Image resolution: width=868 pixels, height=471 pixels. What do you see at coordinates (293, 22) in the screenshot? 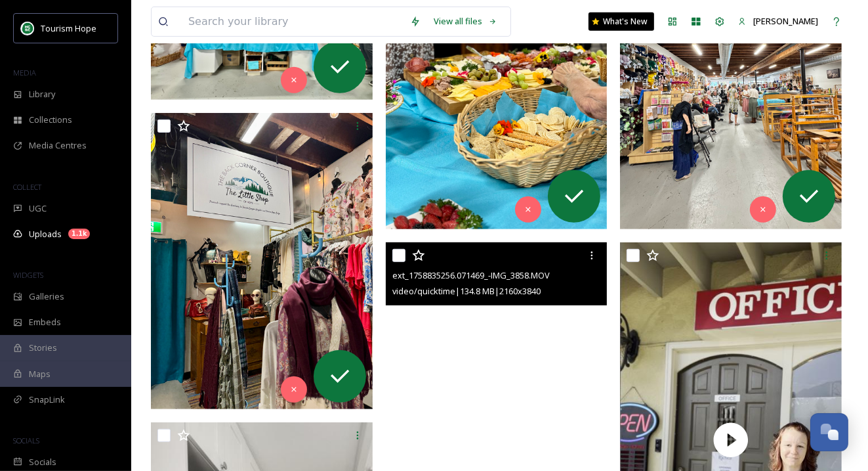
I see `input: Search your library` at bounding box center [293, 22].